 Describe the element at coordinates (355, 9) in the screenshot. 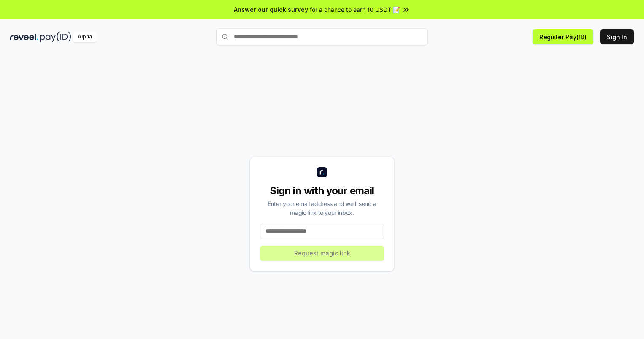

I see `span: for a chance to earn 10 USDT 📝` at that location.